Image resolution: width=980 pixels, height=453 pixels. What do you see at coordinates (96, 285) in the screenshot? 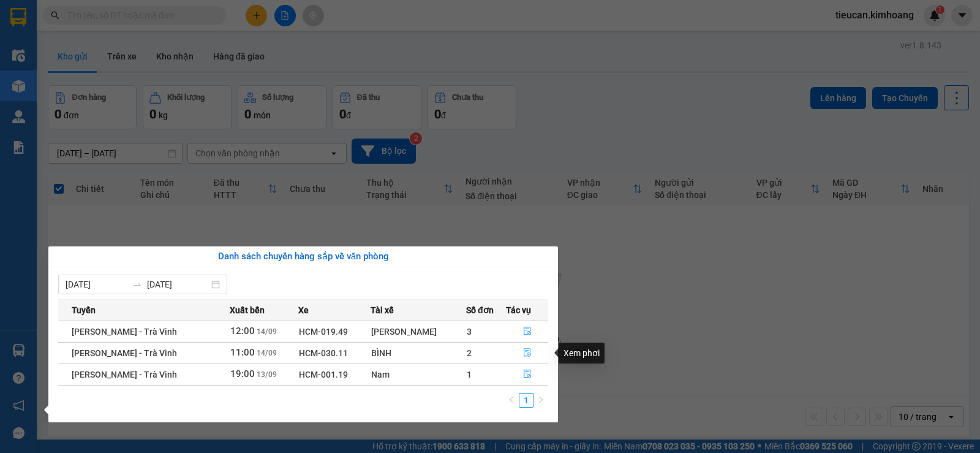
I see `input: Từ ngày` at bounding box center [96, 285].